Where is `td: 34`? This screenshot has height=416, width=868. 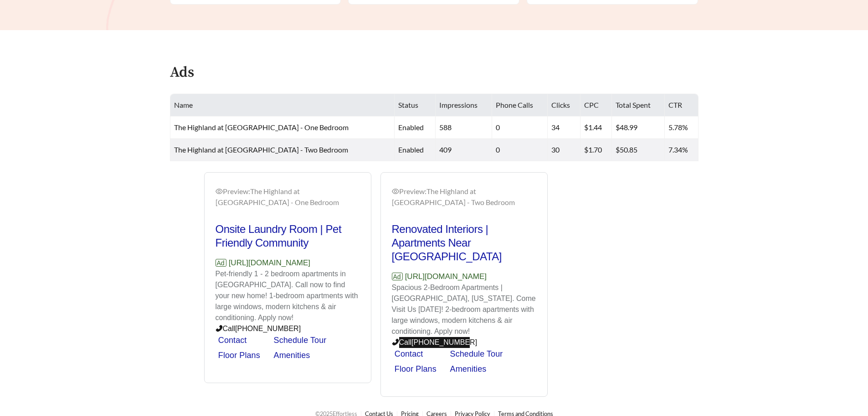 td: 34 is located at coordinates (564, 127).